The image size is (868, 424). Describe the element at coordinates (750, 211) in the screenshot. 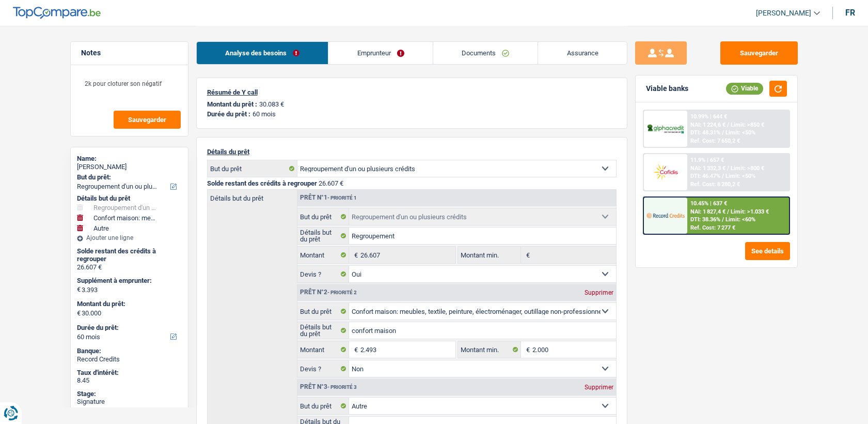

I see `span: Limit: >1.033 €` at that location.